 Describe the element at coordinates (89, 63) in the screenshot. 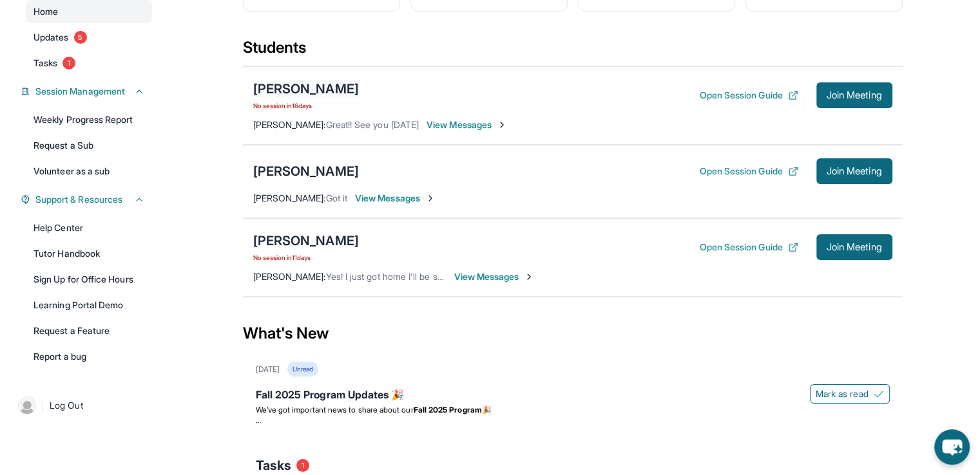

I see `a: Tasks1` at that location.